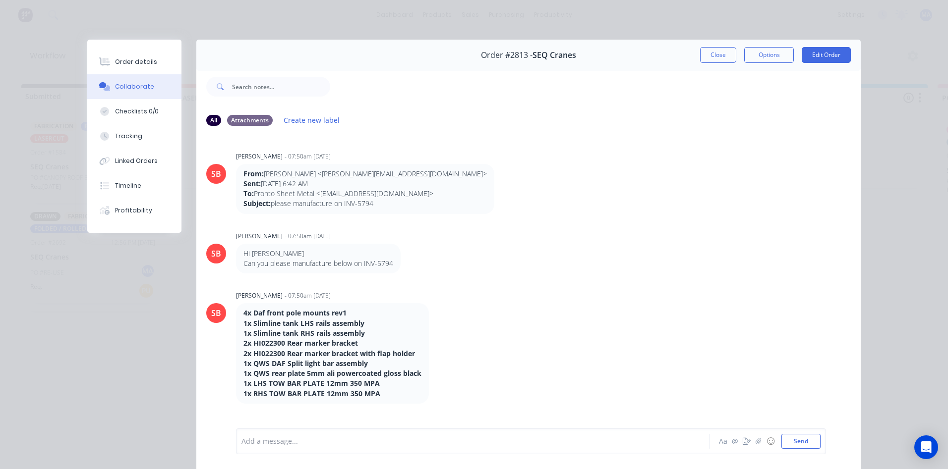  What do you see at coordinates (769, 55) in the screenshot?
I see `button: Options` at bounding box center [769, 55].